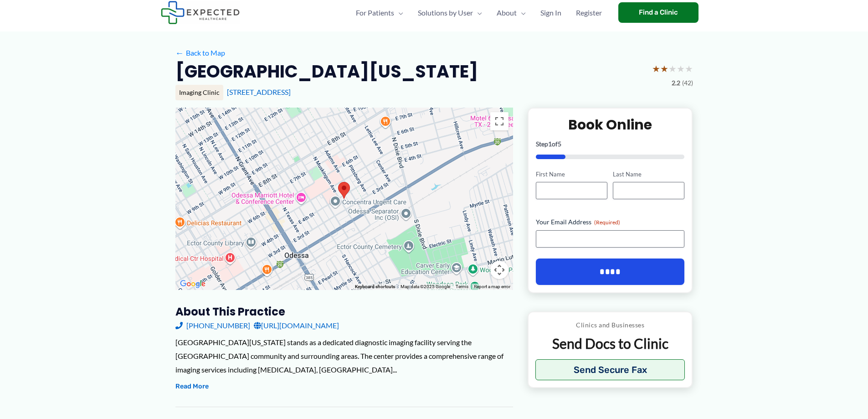 Image resolution: width=868 pixels, height=419 pixels. What do you see at coordinates (659, 12) in the screenshot?
I see `a: Find a Clinic` at bounding box center [659, 12].